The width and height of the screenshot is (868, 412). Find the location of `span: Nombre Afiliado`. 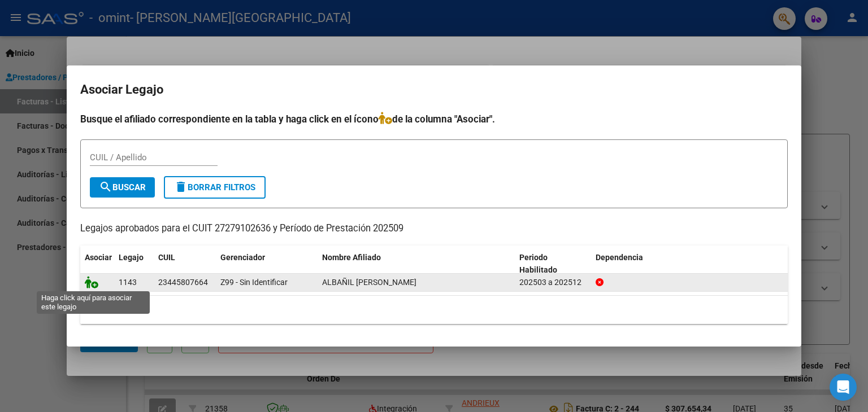

span: Nombre Afiliado is located at coordinates (352, 258).